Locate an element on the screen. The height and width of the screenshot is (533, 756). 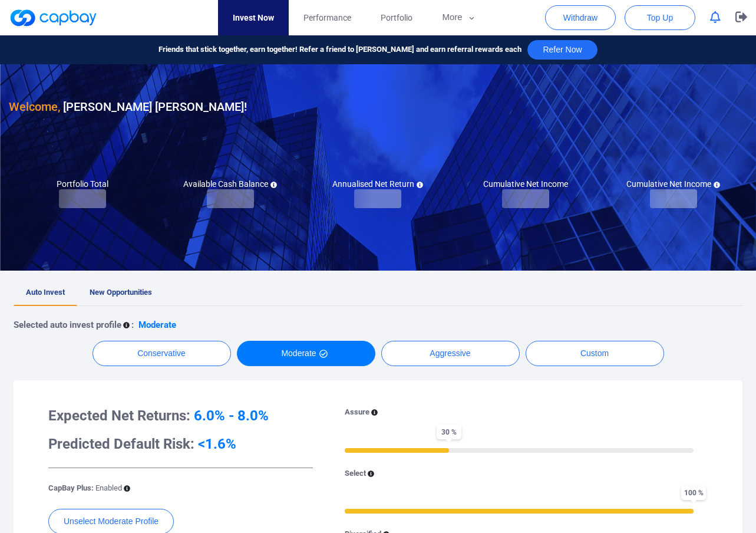
span: 6.0% - 8.0% is located at coordinates (231, 415).